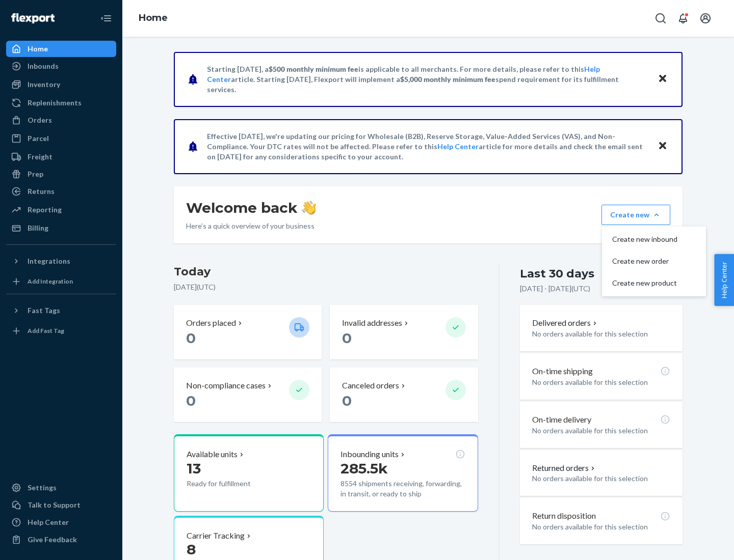 The height and width of the screenshot is (560, 734). I want to click on img: hand-wave emoji, so click(309, 208).